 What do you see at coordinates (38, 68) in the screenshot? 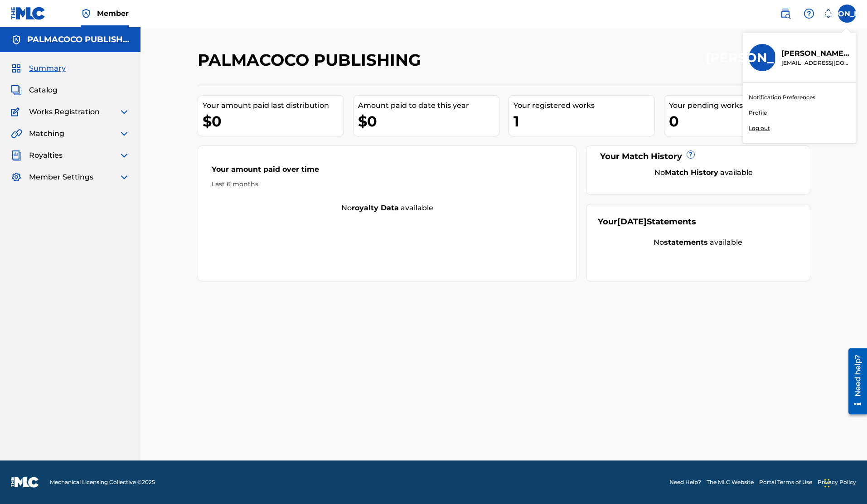
I see `a: SummarySummary` at bounding box center [38, 68].